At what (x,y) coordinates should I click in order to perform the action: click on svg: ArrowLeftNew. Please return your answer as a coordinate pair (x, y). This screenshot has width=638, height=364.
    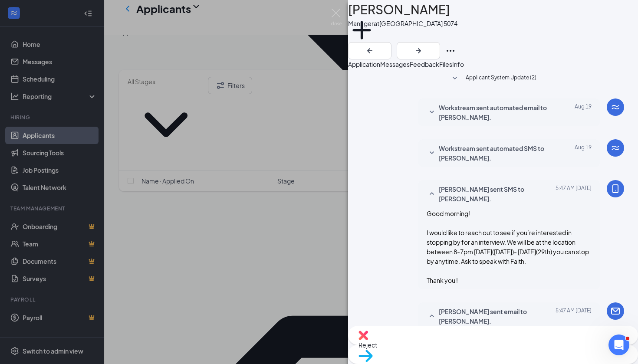
    Looking at the image, I should click on (370, 51).